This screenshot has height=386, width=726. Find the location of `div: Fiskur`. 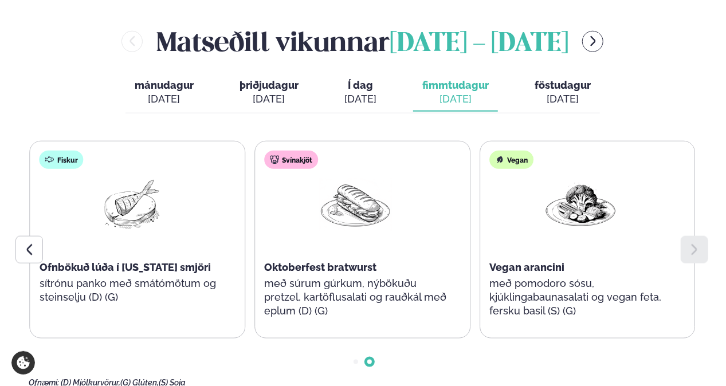

div: Fiskur is located at coordinates (61, 160).